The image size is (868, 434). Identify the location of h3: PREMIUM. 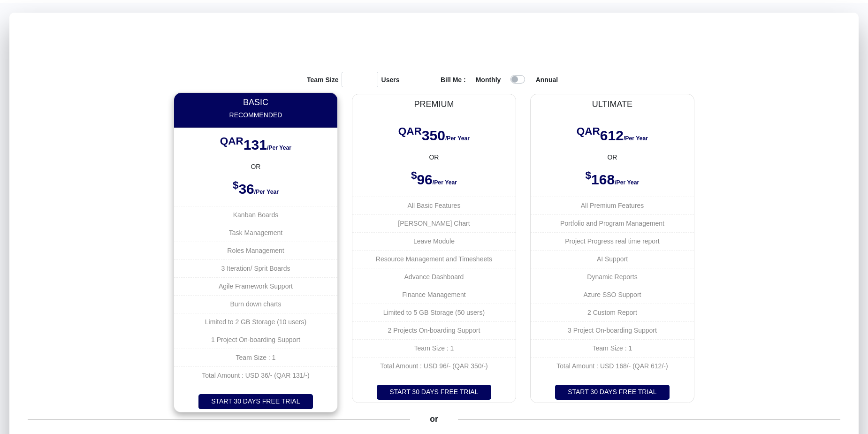
(433, 104).